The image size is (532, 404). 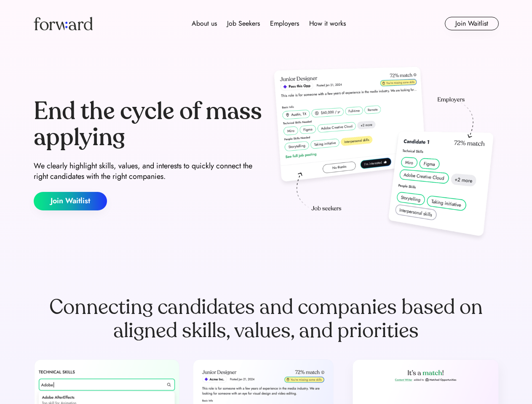 I want to click on img: hero-image.png, so click(x=384, y=155).